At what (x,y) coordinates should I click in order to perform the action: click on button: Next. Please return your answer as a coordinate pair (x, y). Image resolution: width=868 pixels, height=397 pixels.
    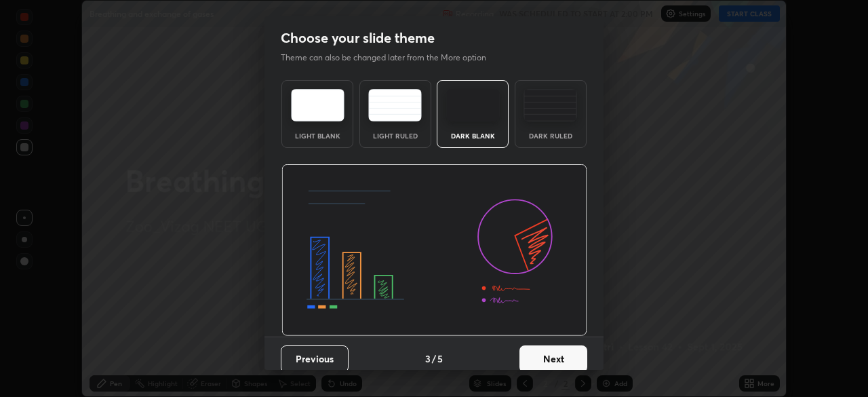
    Looking at the image, I should click on (553, 359).